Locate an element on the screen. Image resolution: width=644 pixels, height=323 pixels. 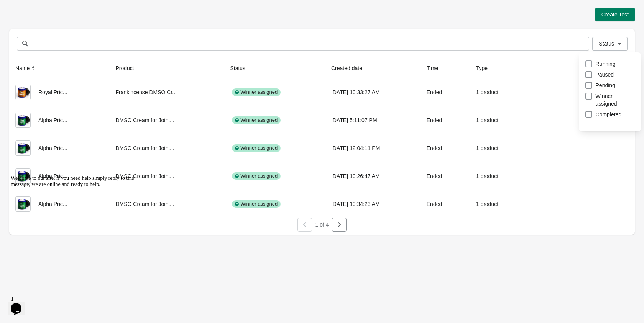
span: Paused is located at coordinates (605, 75).